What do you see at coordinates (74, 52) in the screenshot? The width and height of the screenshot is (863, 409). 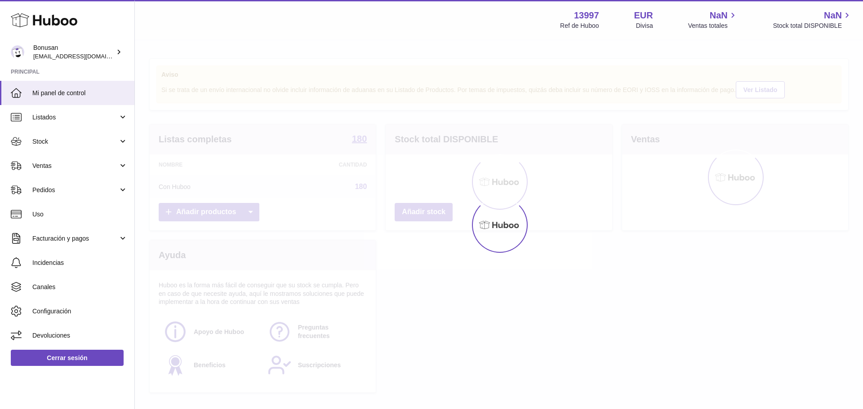 I see `div: Bonusan` at bounding box center [74, 52].